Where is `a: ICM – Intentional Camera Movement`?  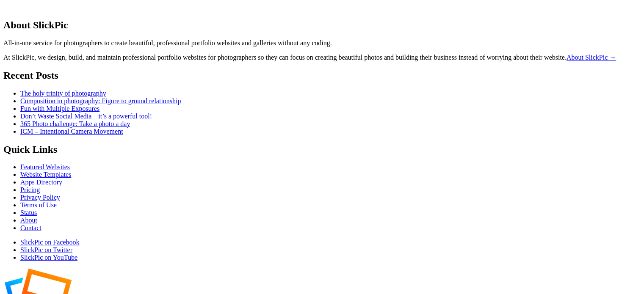 a: ICM – Intentional Camera Movement is located at coordinates (71, 131).